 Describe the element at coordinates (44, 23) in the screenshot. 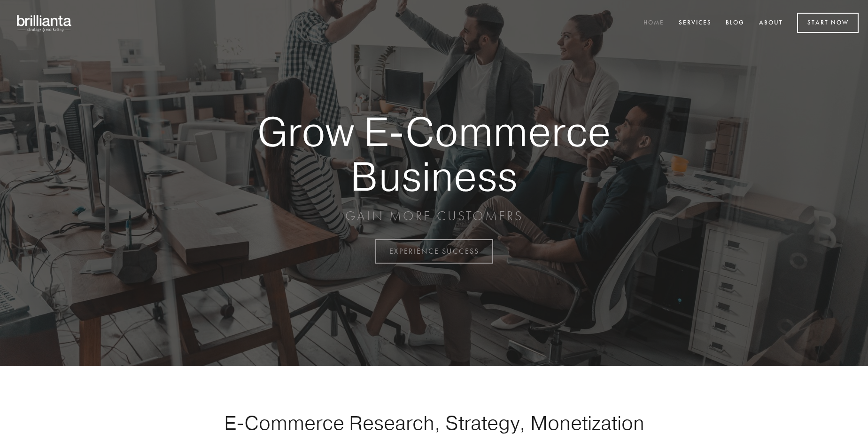

I see `img: brillianta - research, strategy, marketing` at that location.